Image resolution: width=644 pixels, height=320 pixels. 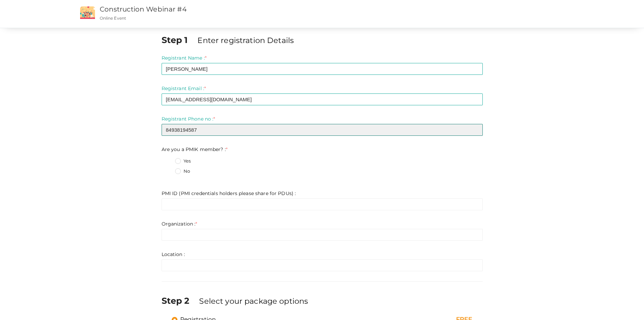 I want to click on input: Enter registrant name here., so click(x=322, y=69).